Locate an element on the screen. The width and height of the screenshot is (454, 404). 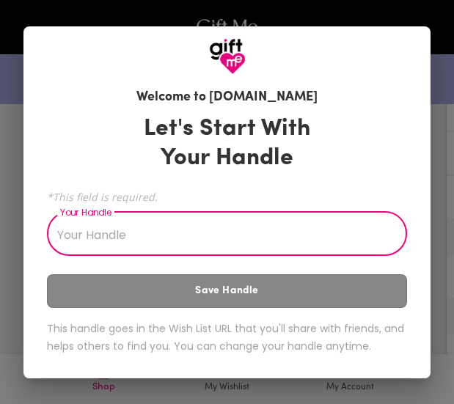
span: *This field is required. is located at coordinates (227, 197).